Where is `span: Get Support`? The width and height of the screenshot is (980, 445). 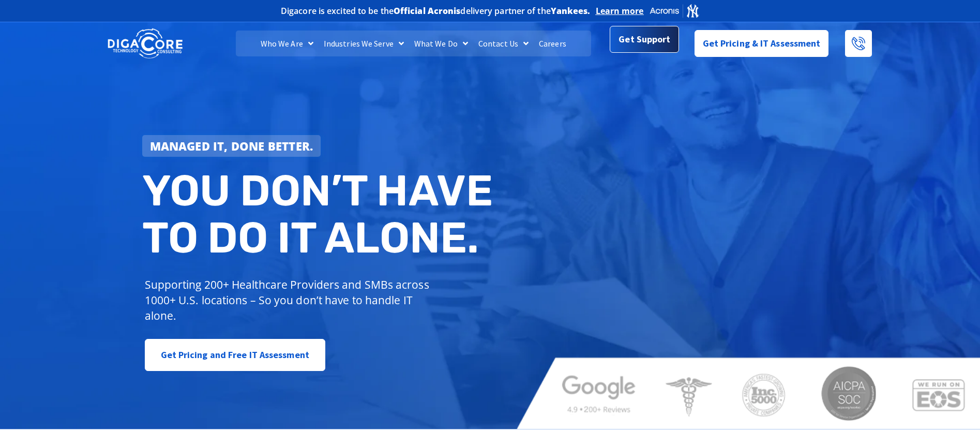 span: Get Support is located at coordinates (644, 39).